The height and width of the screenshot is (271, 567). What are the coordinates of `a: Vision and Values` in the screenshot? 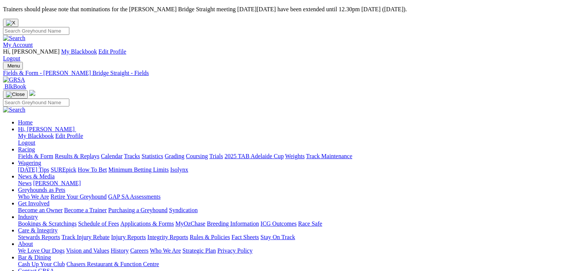 It's located at (87, 250).